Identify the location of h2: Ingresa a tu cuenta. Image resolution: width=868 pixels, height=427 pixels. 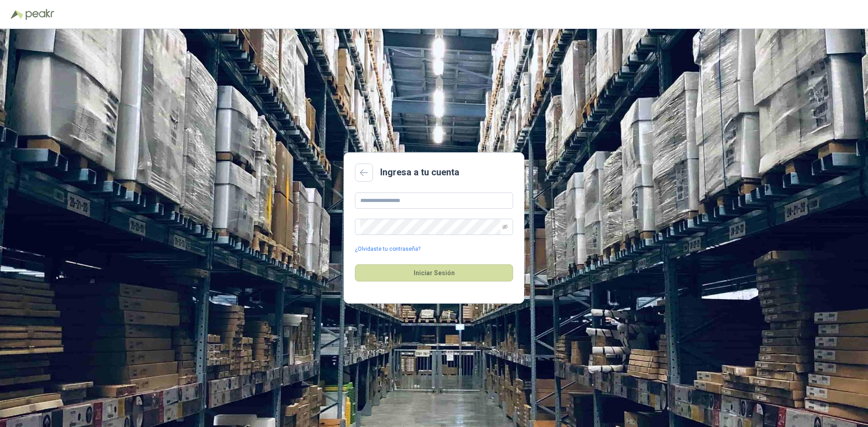
(419, 172).